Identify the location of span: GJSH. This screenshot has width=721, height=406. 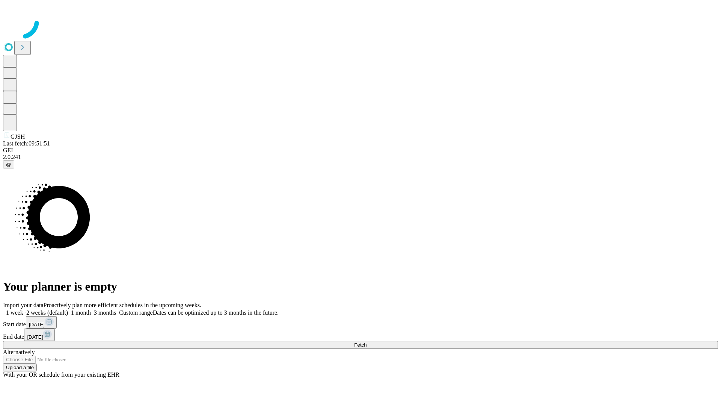
(18, 136).